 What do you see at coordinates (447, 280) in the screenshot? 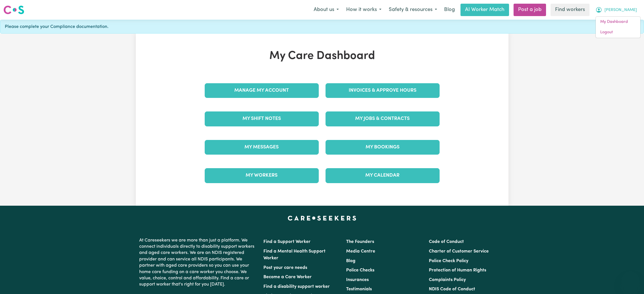
I see `a: Complaints Policy` at bounding box center [447, 280].